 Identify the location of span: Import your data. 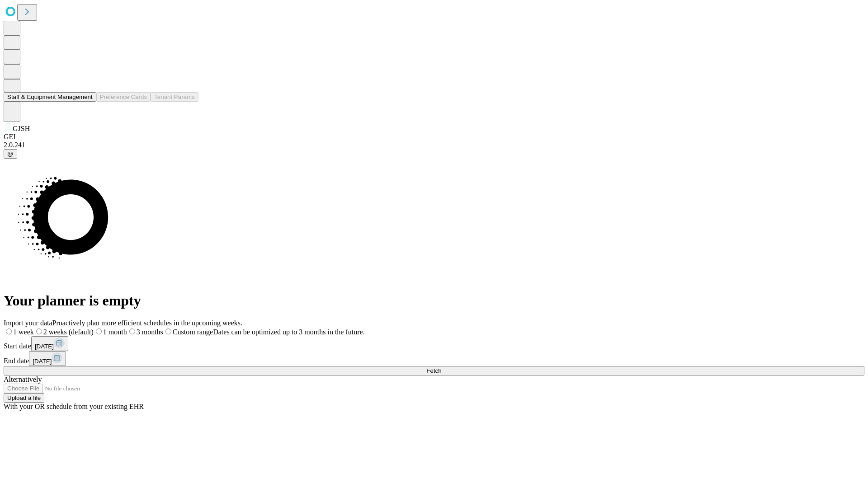
(28, 323).